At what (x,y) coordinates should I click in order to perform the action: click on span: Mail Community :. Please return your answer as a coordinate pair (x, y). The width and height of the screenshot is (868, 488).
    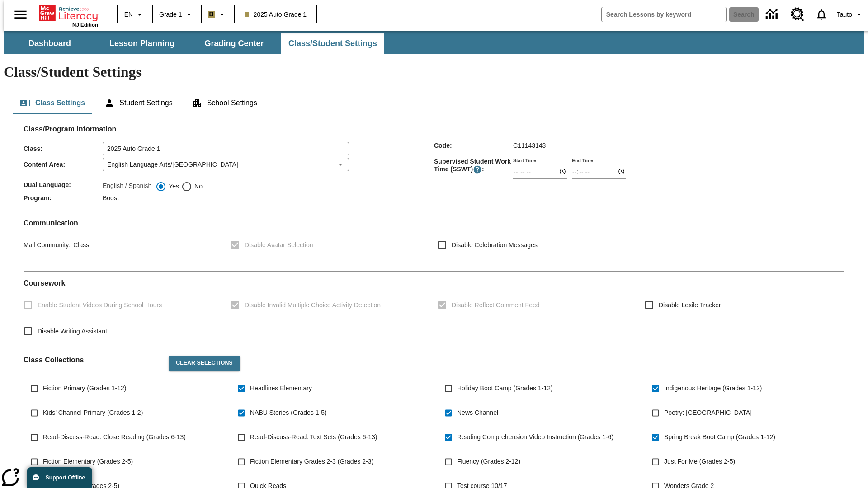
    Looking at the image, I should click on (47, 245).